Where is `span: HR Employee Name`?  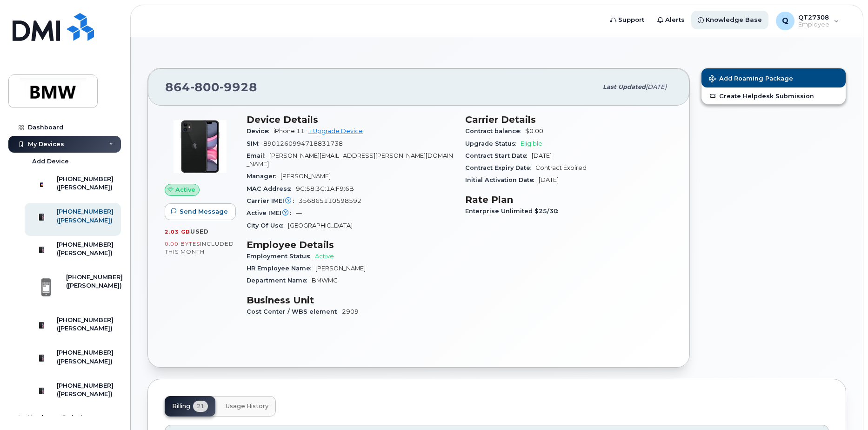 span: HR Employee Name is located at coordinates (281, 268).